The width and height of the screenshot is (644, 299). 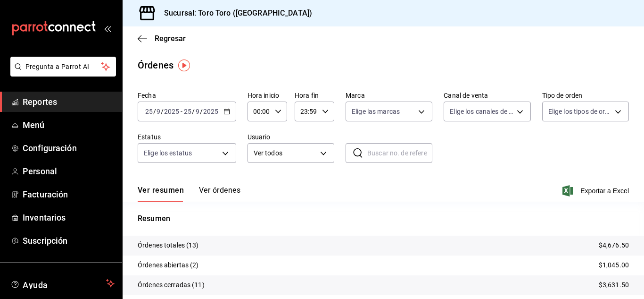 What do you see at coordinates (614, 245) in the screenshot?
I see `p: $4,676.50` at bounding box center [614, 245].